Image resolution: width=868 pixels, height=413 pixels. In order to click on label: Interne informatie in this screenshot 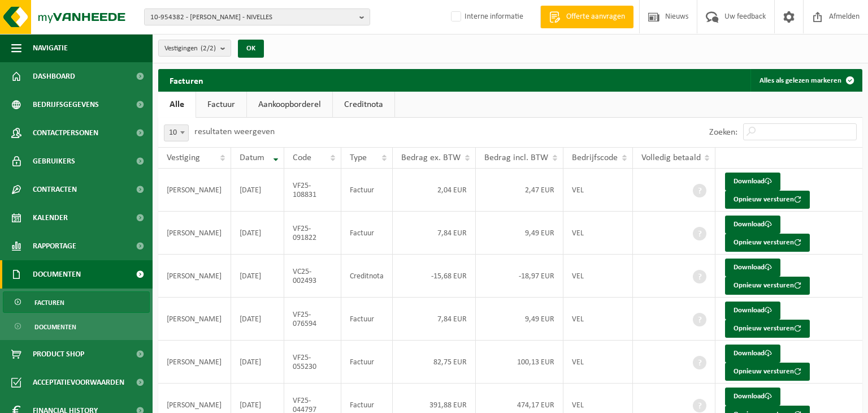, I will do `click(486, 17)`.